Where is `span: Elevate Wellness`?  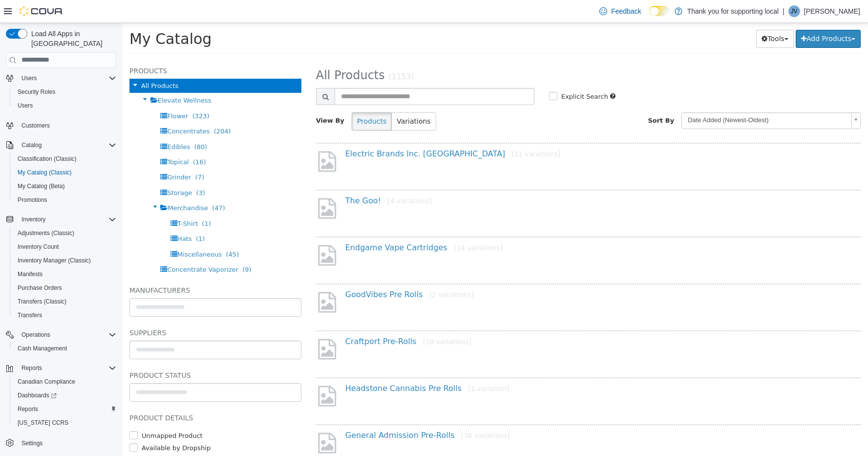 span: Elevate Wellness is located at coordinates (63, 77).